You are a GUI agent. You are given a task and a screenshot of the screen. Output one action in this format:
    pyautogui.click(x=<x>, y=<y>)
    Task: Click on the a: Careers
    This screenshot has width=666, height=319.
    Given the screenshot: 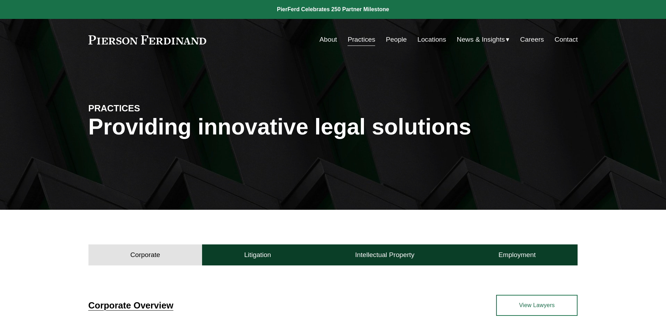 What is the action you would take?
    pyautogui.click(x=532, y=40)
    